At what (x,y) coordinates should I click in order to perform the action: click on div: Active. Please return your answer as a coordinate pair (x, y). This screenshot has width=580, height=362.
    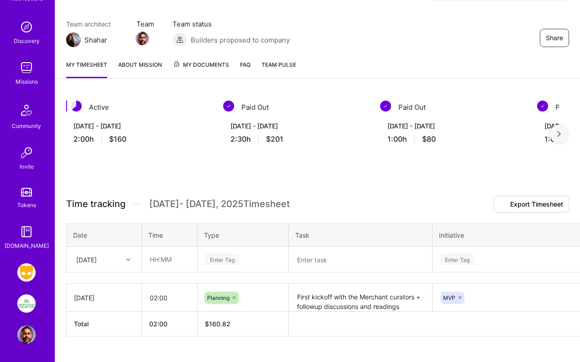
    Looking at the image, I should click on (139, 107).